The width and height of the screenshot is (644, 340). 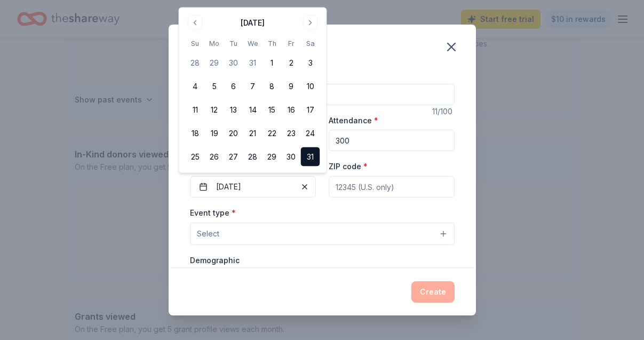 What do you see at coordinates (253, 43) in the screenshot?
I see `th: Wednesday` at bounding box center [253, 43].